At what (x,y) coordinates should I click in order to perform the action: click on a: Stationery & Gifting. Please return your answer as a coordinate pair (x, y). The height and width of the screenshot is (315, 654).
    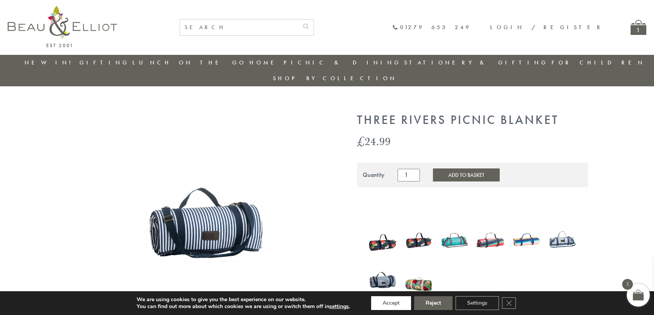
    Looking at the image, I should click on (476, 63).